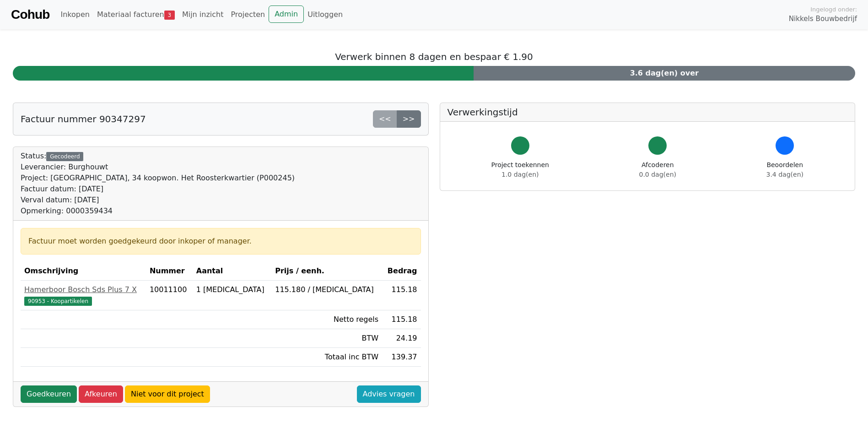  Describe the element at coordinates (785, 170) in the screenshot. I see `div: Beoordelen` at that location.